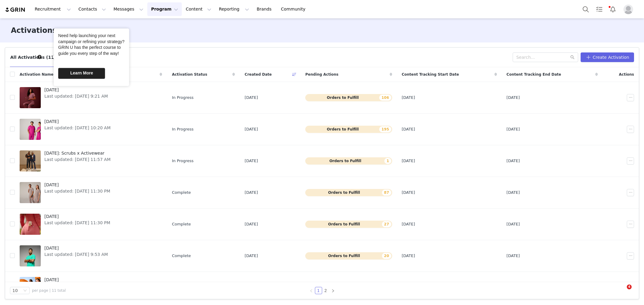 This screenshot has height=305, width=644. What do you see at coordinates (82, 73) in the screenshot?
I see `span: Learn More` at bounding box center [82, 73].